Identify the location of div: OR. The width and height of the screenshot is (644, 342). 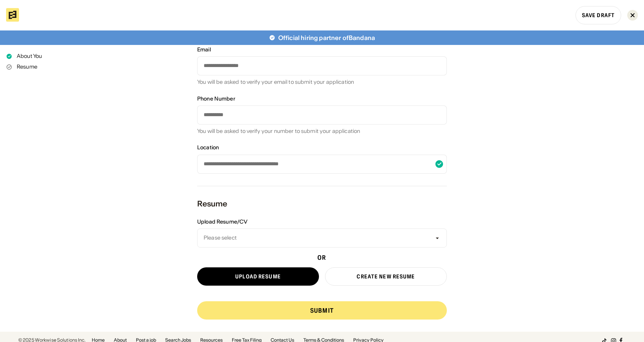
(322, 258).